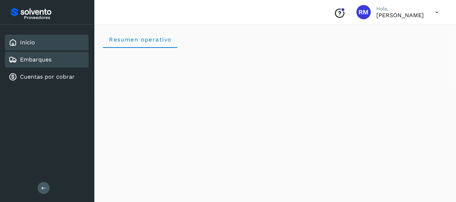  Describe the element at coordinates (47, 60) in the screenshot. I see `div: Embarques` at that location.